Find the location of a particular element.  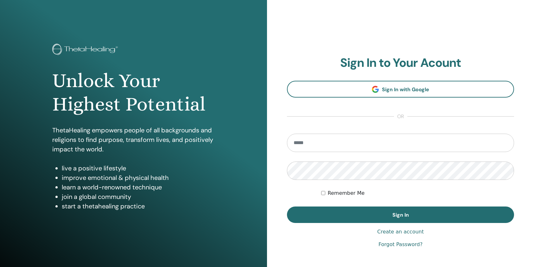

li: learn a world-renowned technique is located at coordinates (138, 187).